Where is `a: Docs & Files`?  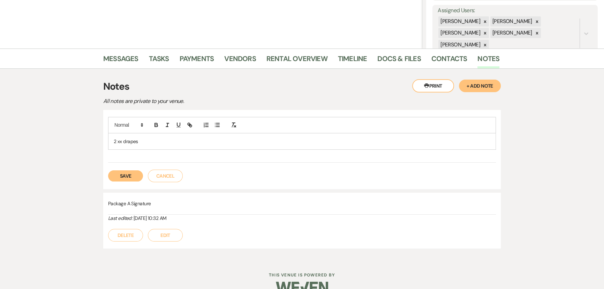 a: Docs & Files is located at coordinates (399, 61).